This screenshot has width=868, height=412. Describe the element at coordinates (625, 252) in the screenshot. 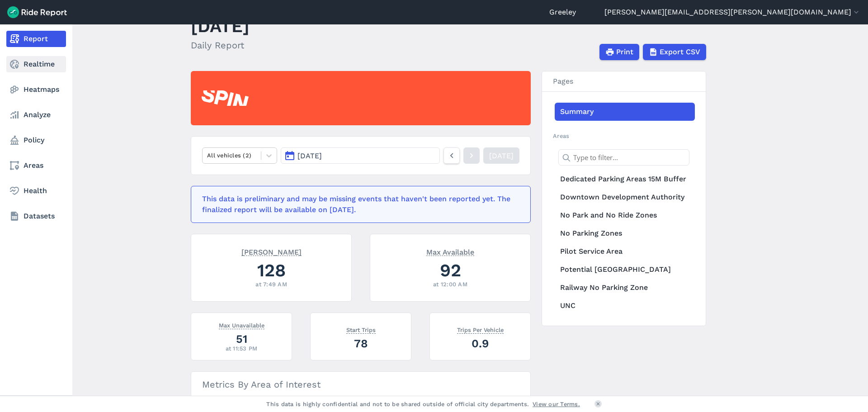

I see `a: Pilot Service Area` at that location.